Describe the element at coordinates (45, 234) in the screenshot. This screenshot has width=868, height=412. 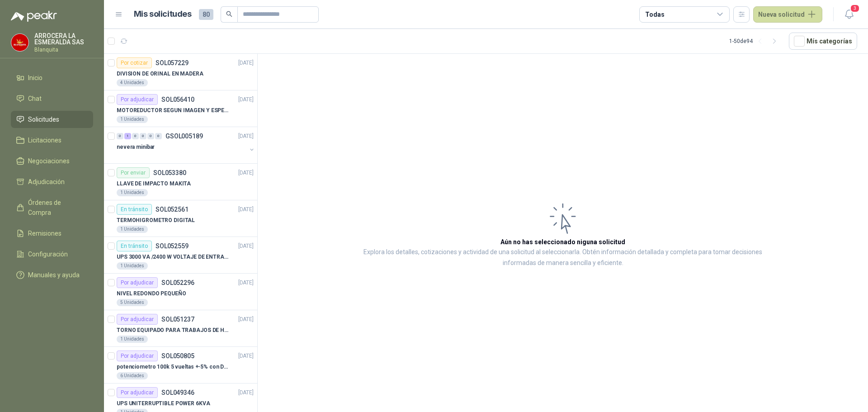
I see `span: Remisiones` at that location.